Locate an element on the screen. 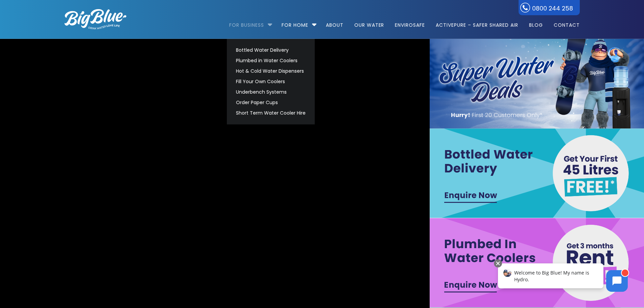  a: Fill Your Own Coolers is located at coordinates (271, 81).